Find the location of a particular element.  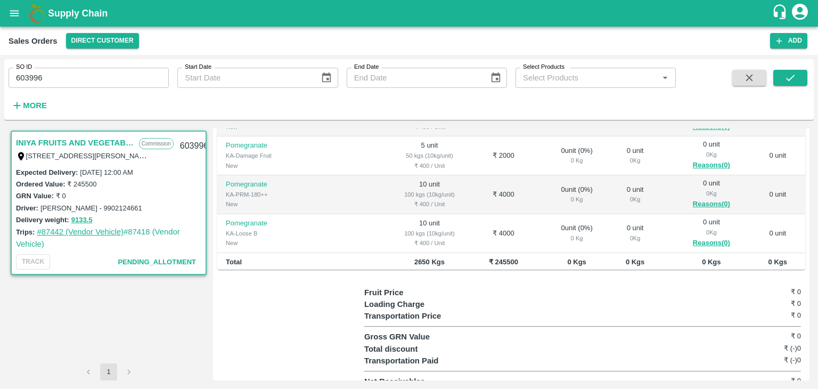

p: Fruit Price is located at coordinates (419, 292).